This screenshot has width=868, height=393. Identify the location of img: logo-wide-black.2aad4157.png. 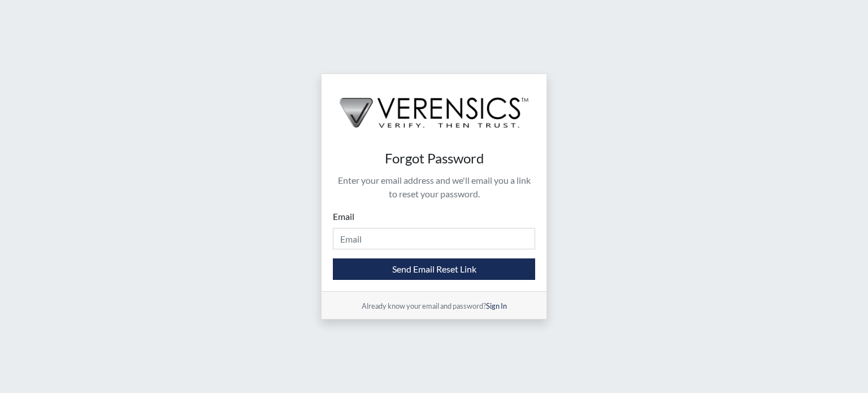
(434, 107).